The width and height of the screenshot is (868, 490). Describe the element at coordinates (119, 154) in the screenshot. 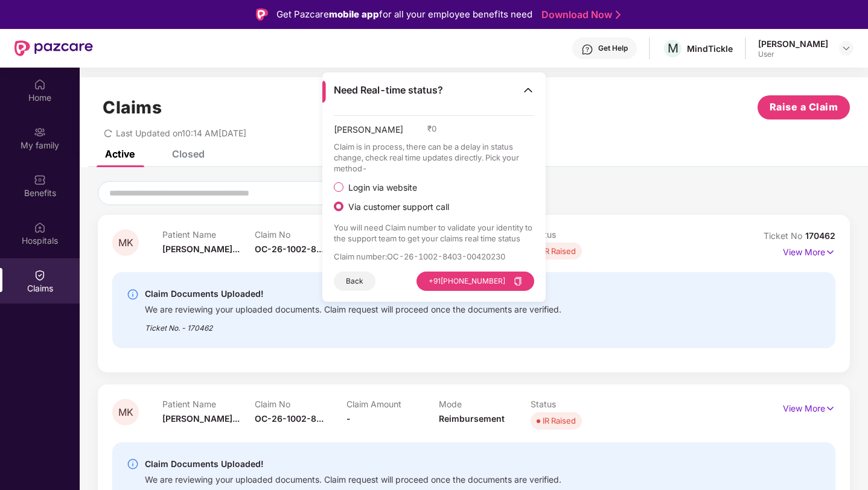

I see `div: Active` at that location.